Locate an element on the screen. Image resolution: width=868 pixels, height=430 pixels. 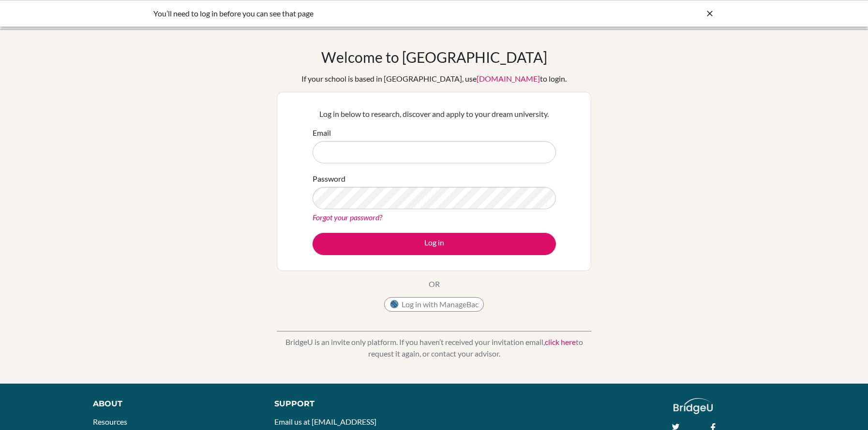
button: Log in with ManageBac is located at coordinates (434, 304).